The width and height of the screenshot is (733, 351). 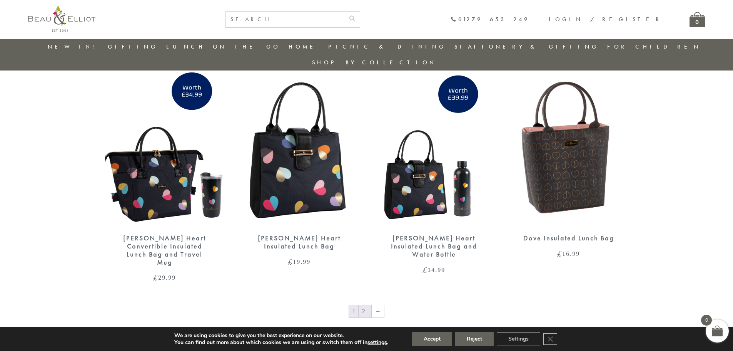 I want to click on a: Shop by collection, so click(x=374, y=62).